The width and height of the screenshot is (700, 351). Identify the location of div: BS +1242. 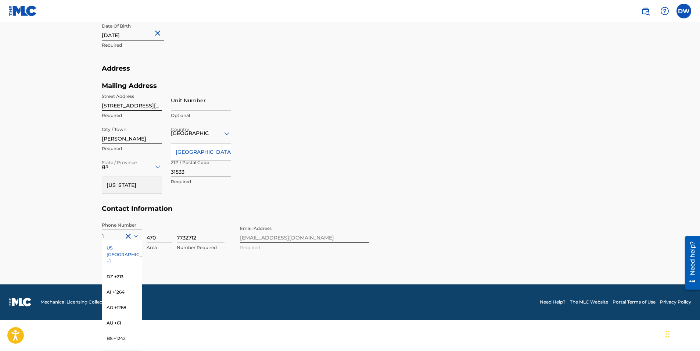
(122, 338).